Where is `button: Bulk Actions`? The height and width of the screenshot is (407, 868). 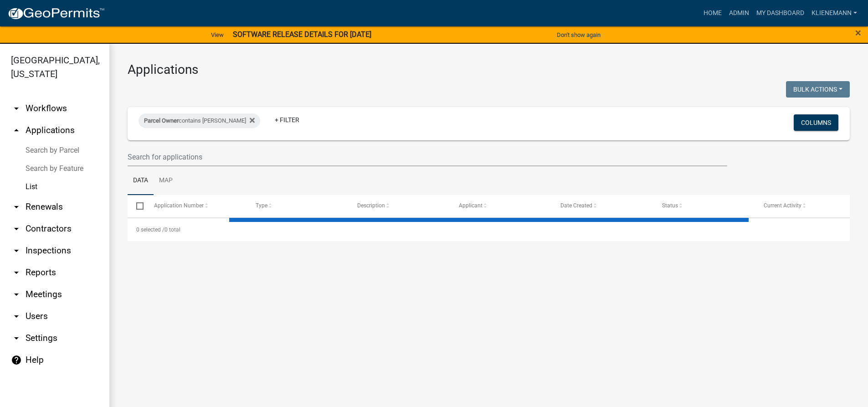
button: Bulk Actions is located at coordinates (818, 89).